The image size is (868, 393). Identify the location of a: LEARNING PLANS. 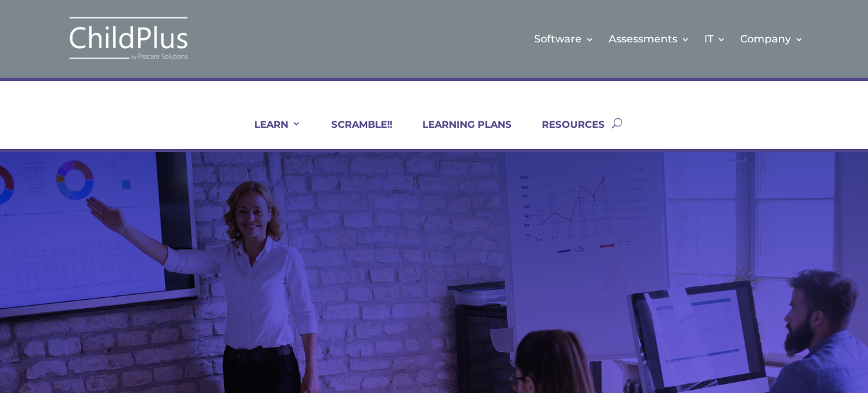
(459, 133).